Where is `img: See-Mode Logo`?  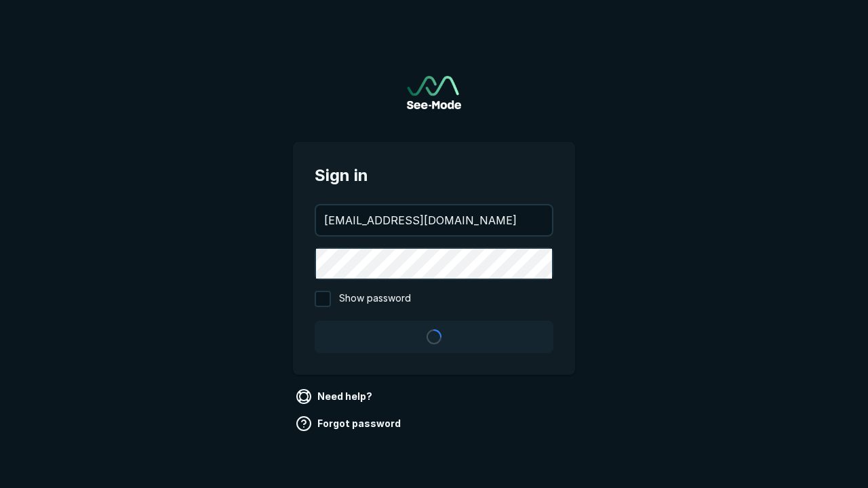
img: See-Mode Logo is located at coordinates (434, 92).